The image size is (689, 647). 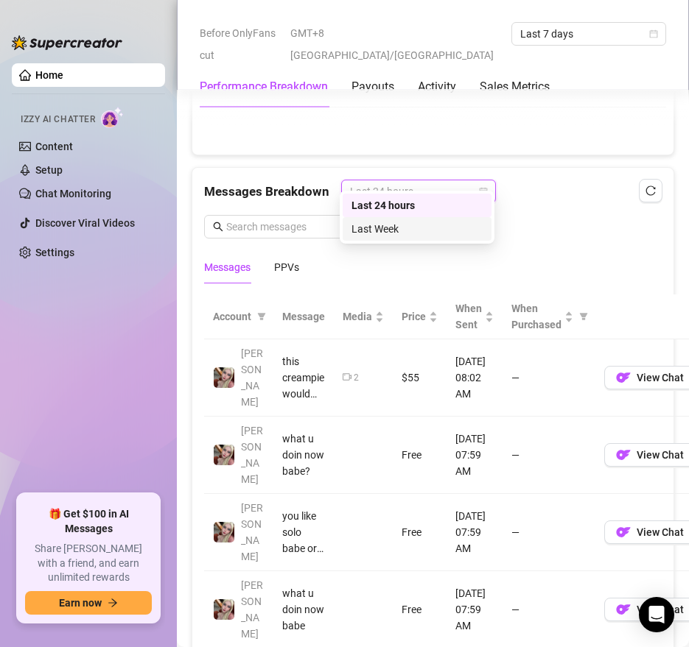 What do you see at coordinates (363, 317) in the screenshot?
I see `th: Media` at bounding box center [363, 317].